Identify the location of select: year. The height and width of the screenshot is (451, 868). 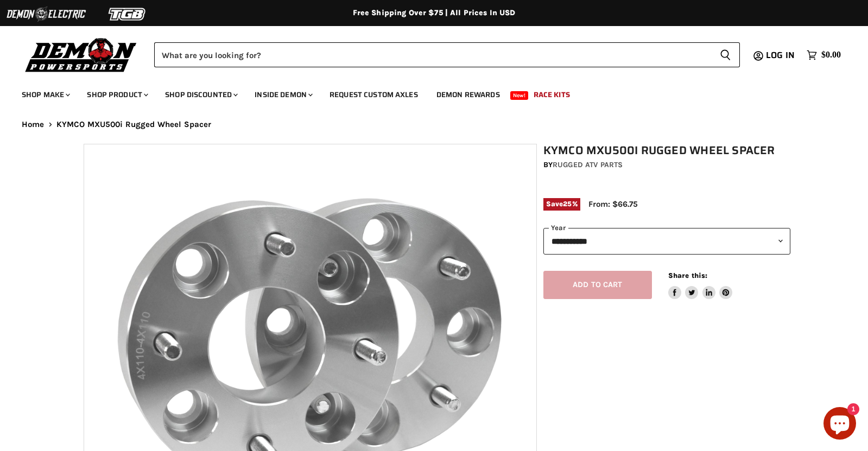
(667, 241).